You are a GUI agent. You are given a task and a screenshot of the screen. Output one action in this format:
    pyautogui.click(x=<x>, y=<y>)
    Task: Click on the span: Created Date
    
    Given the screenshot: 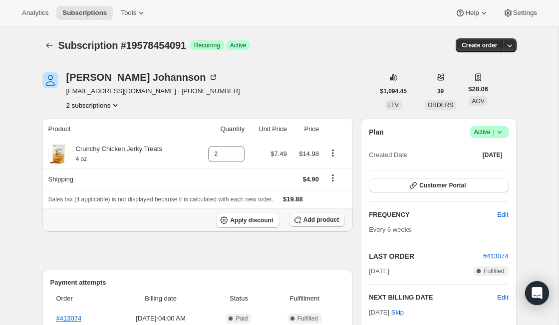 What is the action you would take?
    pyautogui.click(x=387, y=155)
    